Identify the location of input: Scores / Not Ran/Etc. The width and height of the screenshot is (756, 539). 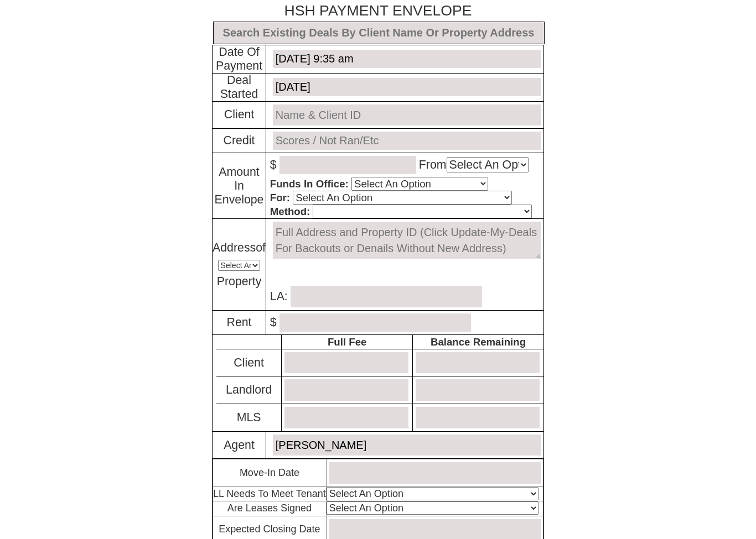
(407, 140).